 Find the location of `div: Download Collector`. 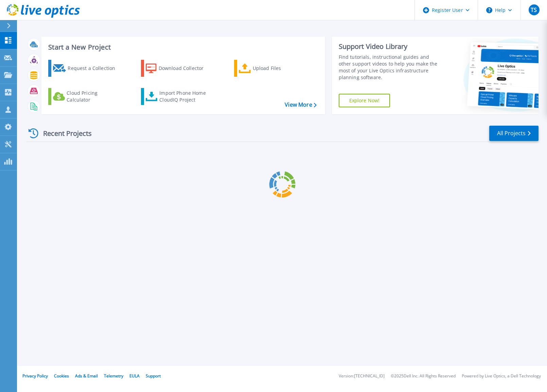

div: Download Collector is located at coordinates (186, 68).